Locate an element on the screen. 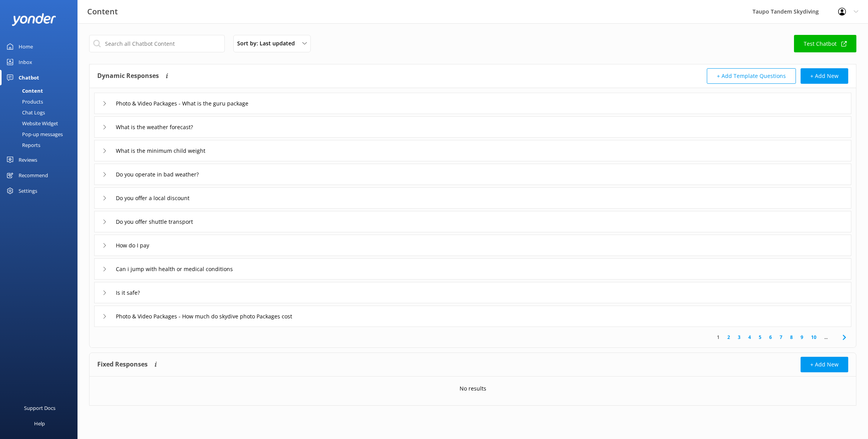  div: Content is located at coordinates (24, 90).